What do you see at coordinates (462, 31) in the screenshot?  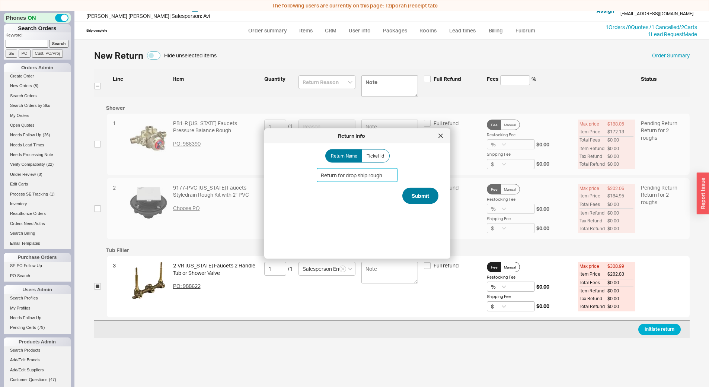 I see `a: Lead times` at bounding box center [462, 31].